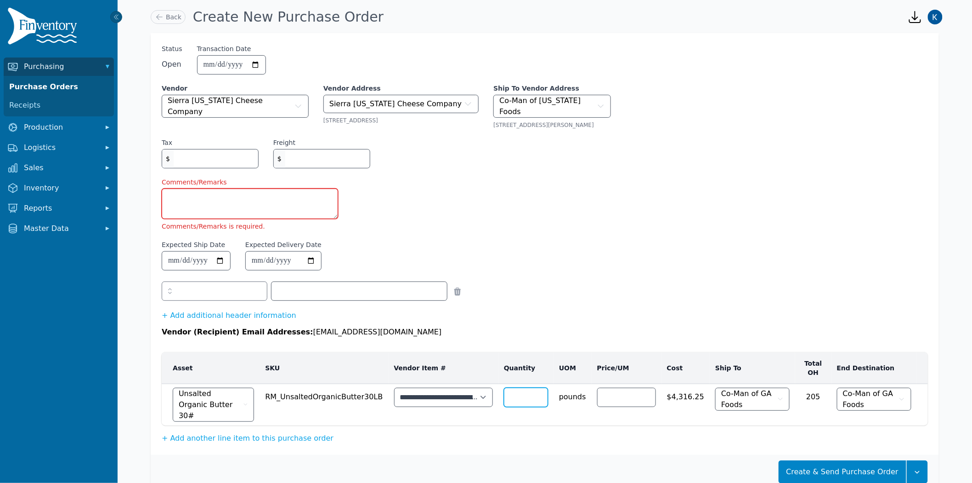 The image size is (972, 483). Describe the element at coordinates (324, 368) in the screenshot. I see `th: SKU` at that location.